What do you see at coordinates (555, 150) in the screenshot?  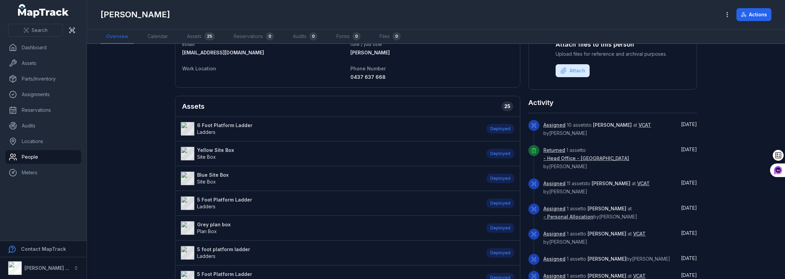 I see `a: Returned` at bounding box center [555, 150].